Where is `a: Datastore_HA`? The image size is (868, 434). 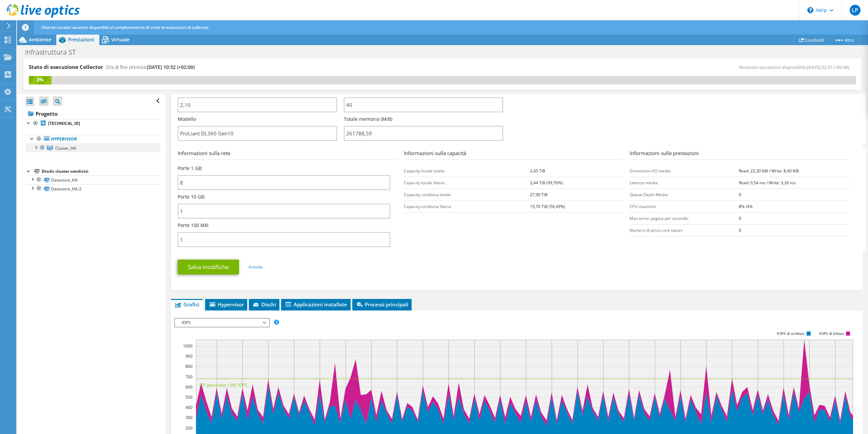 a: Datastore_HA is located at coordinates (93, 179).